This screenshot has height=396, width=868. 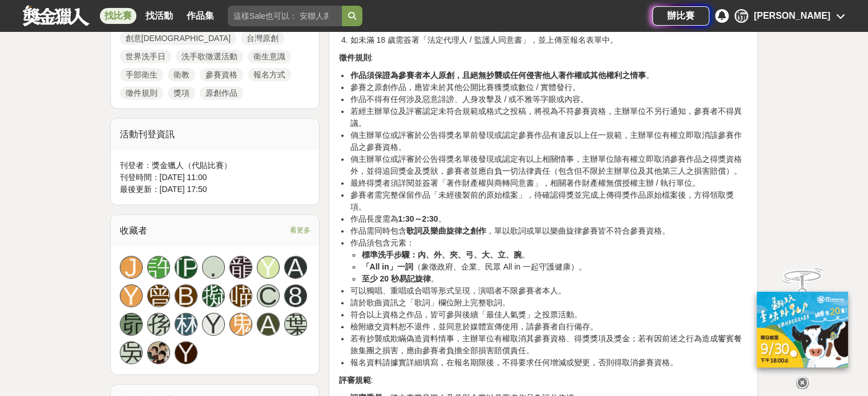 I want to click on img: ff197300-f8ee-455f-a0ae-06a3645bc375.jpg, so click(x=802, y=330).